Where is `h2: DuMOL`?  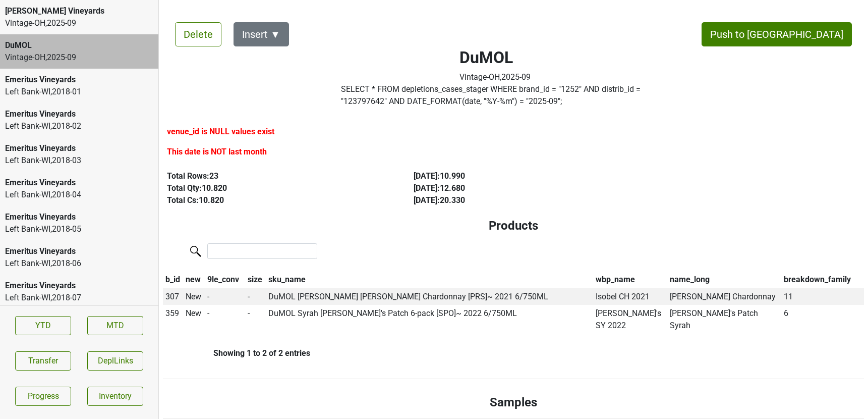
h2: DuMOL is located at coordinates (495, 58).